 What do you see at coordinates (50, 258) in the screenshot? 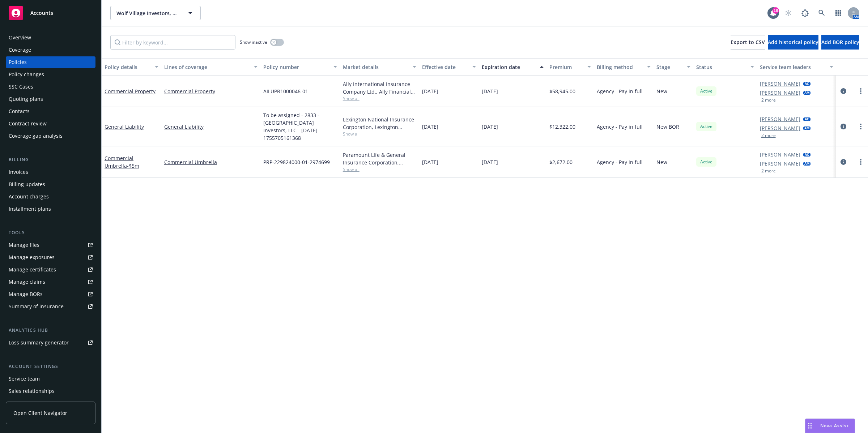
I see `span: Manage exposures` at bounding box center [50, 258].